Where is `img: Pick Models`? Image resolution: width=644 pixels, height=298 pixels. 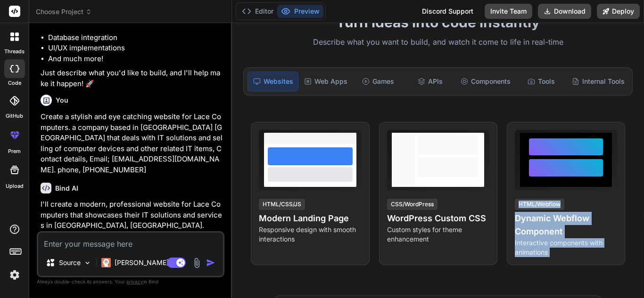
img: Pick Models is located at coordinates (87, 263).